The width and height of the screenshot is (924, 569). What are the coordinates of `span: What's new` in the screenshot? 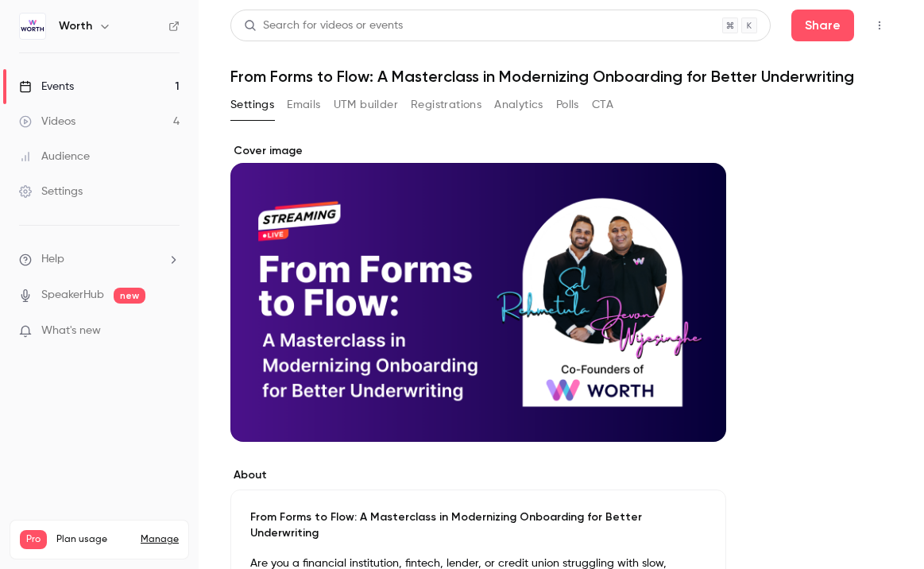 It's located at (70, 331).